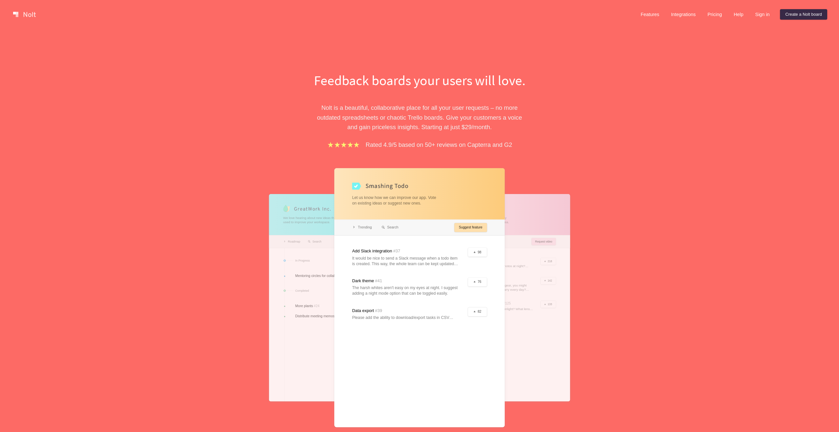  I want to click on a: Features, so click(650, 14).